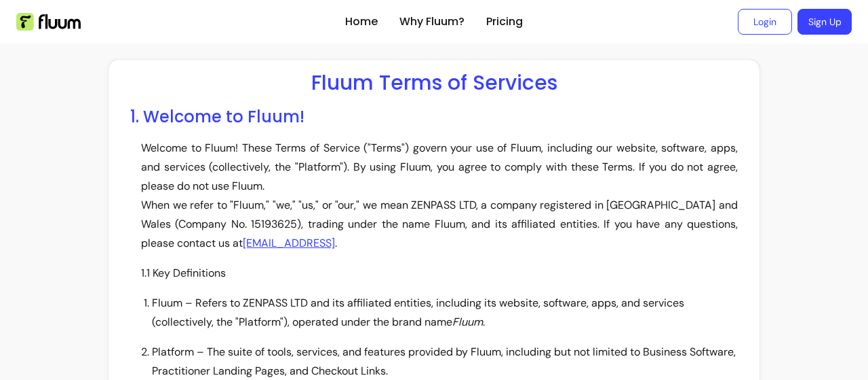  I want to click on img: Fluum Logo, so click(48, 22).